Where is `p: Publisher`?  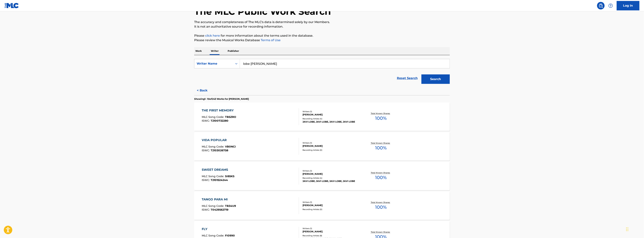
p: Publisher is located at coordinates (233, 51).